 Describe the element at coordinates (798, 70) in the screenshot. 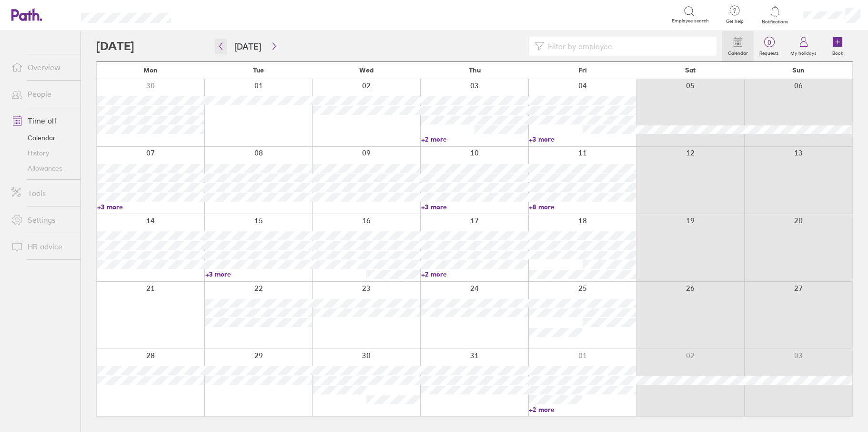

I see `span: Sun` at that location.